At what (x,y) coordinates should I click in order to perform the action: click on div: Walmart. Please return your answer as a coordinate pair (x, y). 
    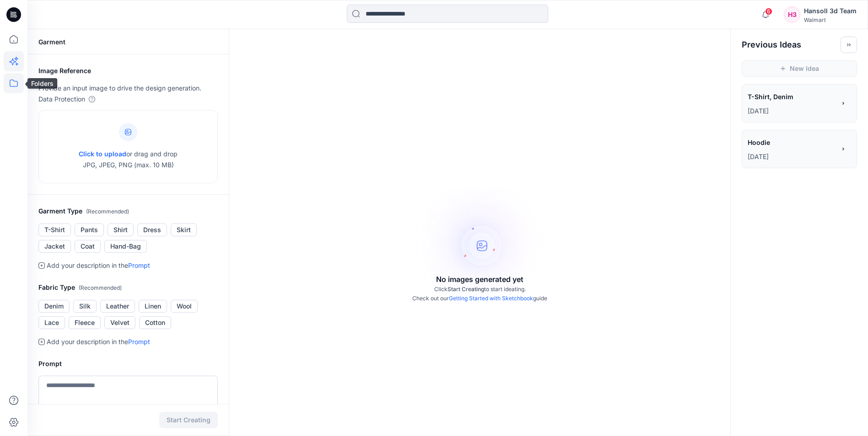
    Looking at the image, I should click on (830, 20).